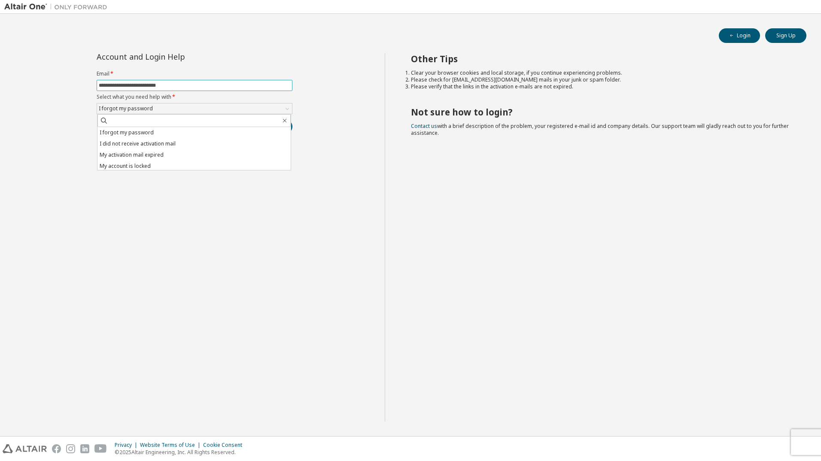 The width and height of the screenshot is (821, 461). Describe the element at coordinates (85, 449) in the screenshot. I see `img: linkedin.svg` at that location.